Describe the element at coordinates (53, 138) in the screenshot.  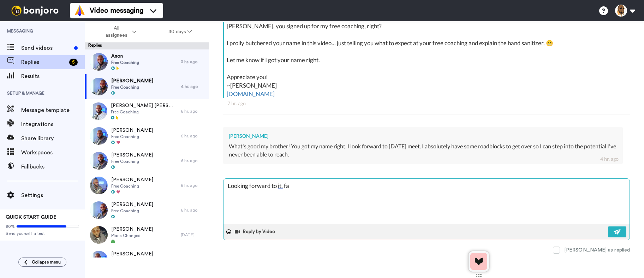
I see `span: Share library` at that location.